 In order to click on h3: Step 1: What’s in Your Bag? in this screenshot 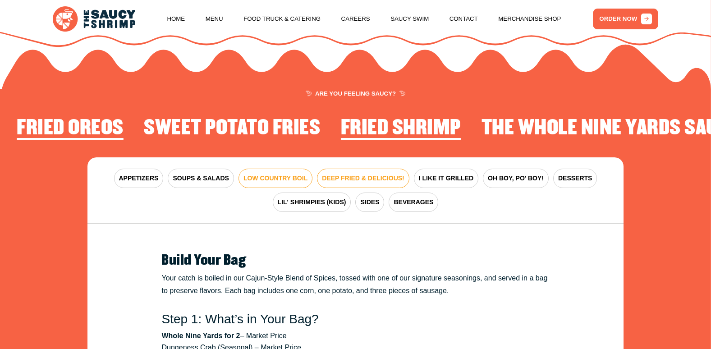, I will do `click(355, 319)`.